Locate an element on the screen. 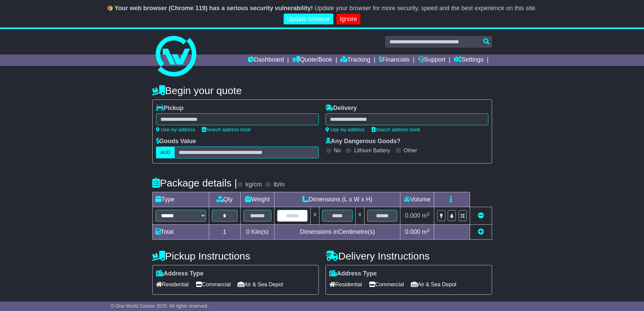 The width and height of the screenshot is (644, 311). td: Weight is located at coordinates (257, 200).